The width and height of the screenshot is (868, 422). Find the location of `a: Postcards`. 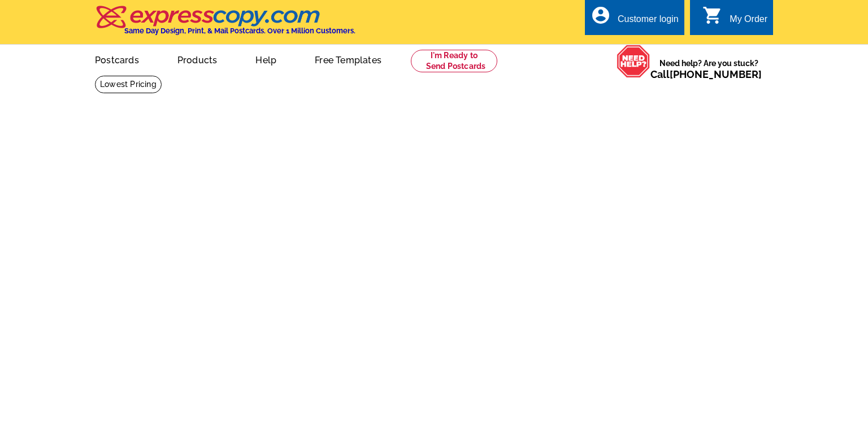

a: Postcards is located at coordinates (117, 59).